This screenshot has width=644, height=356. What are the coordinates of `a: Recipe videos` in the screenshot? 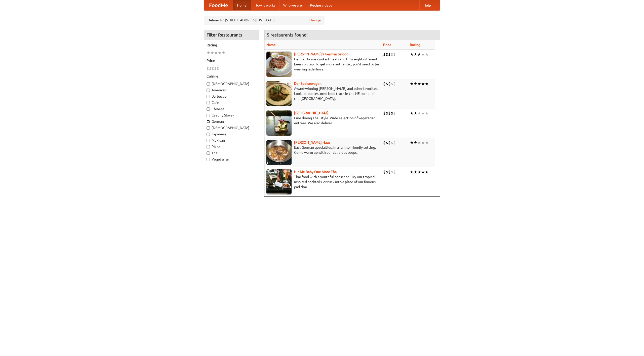 It's located at (321, 5).